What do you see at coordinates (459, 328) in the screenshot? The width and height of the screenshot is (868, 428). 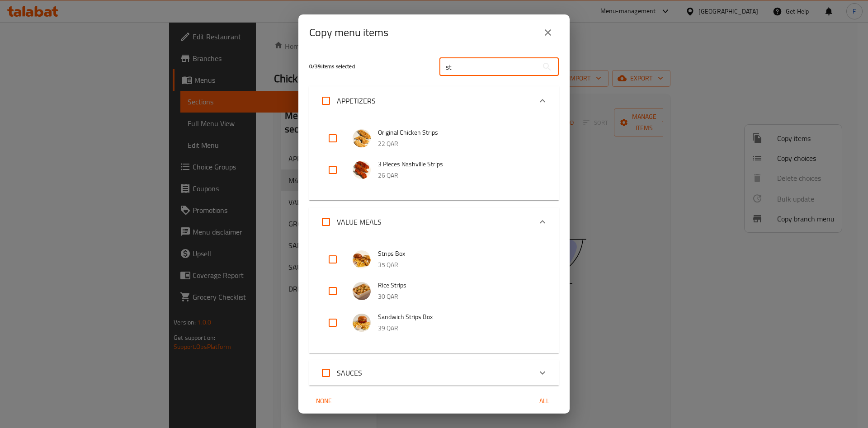 I see `p: 39 QAR` at bounding box center [459, 328].